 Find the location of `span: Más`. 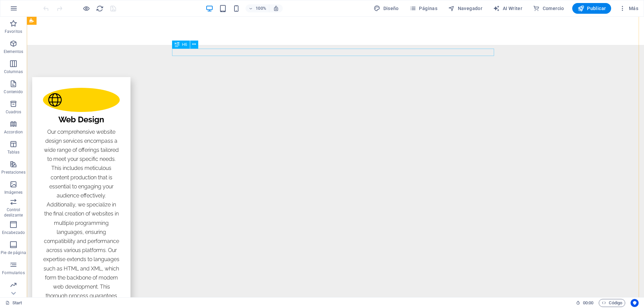

span: Más is located at coordinates (629, 9).